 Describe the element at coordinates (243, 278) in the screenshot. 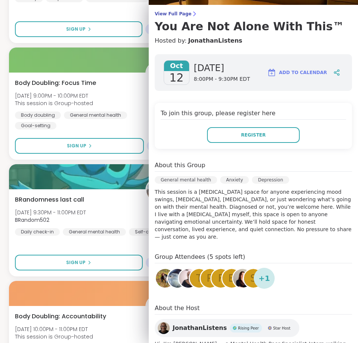

I see `img: Elle1624` at that location.